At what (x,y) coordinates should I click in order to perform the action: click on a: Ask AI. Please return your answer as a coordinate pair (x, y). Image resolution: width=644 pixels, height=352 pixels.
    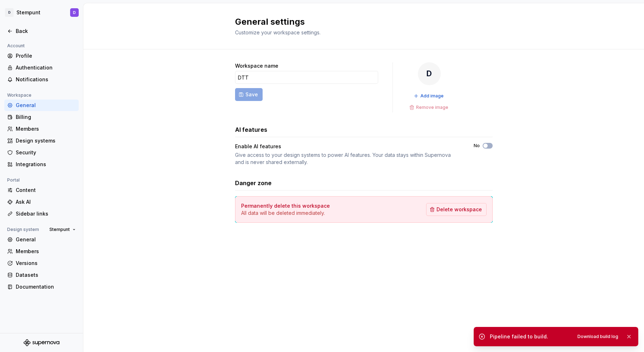
    Looking at the image, I should click on (41, 202).